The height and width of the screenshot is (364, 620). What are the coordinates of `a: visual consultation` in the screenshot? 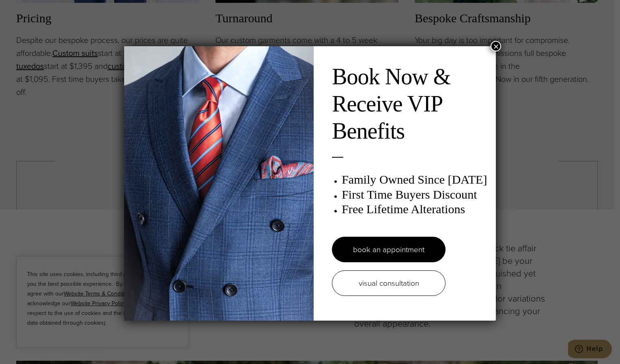 It's located at (389, 283).